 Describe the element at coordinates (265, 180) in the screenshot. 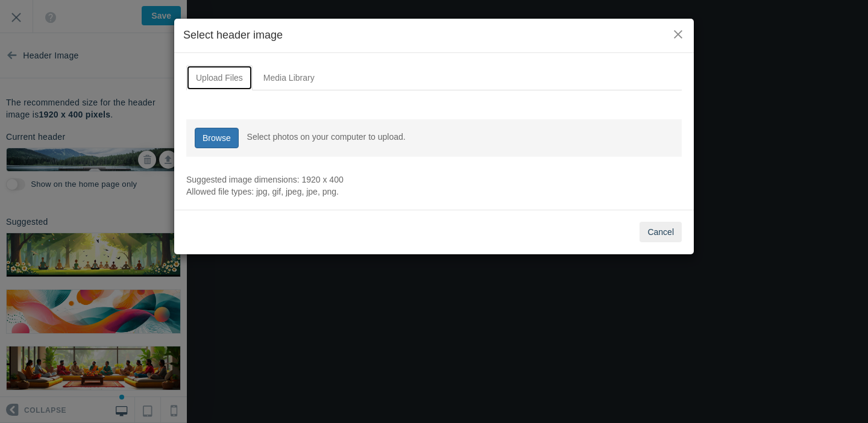

I see `span: Suggested image dimensions: 1920 x 400` at that location.